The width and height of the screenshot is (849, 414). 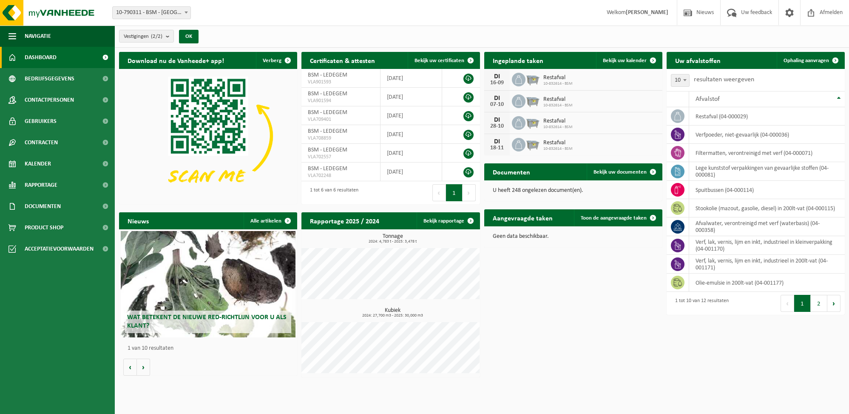 I want to click on img: Download de VHEPlus App, so click(x=208, y=136).